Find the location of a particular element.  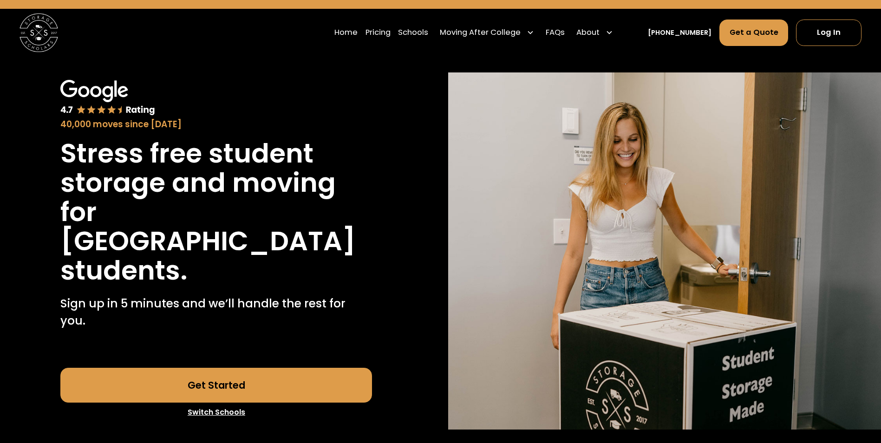

p: Sign up in 5 minutes and we’ll handle the rest for you. is located at coordinates (216, 312).